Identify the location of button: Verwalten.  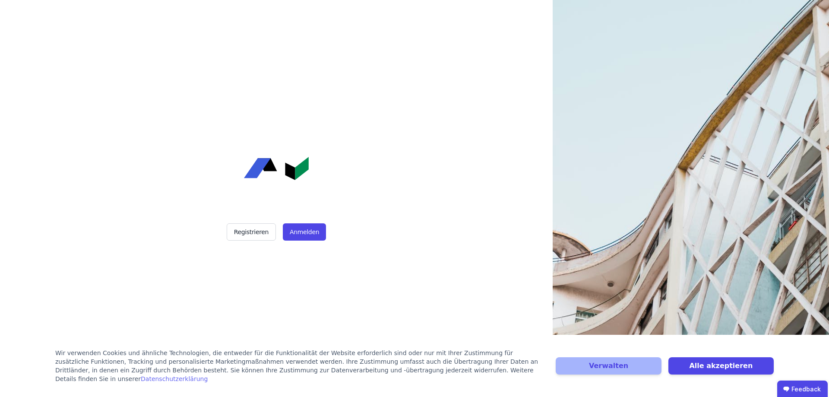
(609, 366).